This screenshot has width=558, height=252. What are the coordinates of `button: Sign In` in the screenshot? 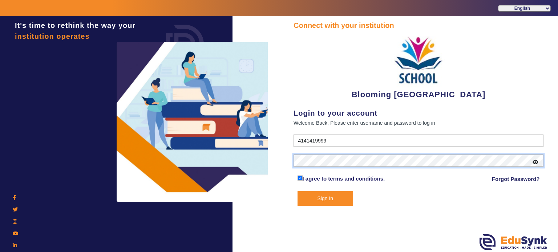 It's located at (325, 199).